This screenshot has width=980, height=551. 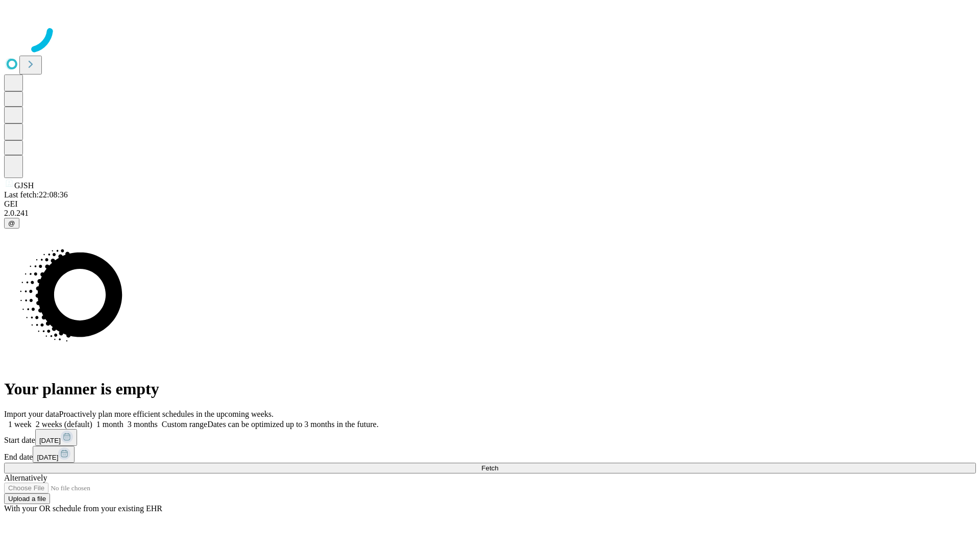 I want to click on span: Import your data, so click(x=32, y=413).